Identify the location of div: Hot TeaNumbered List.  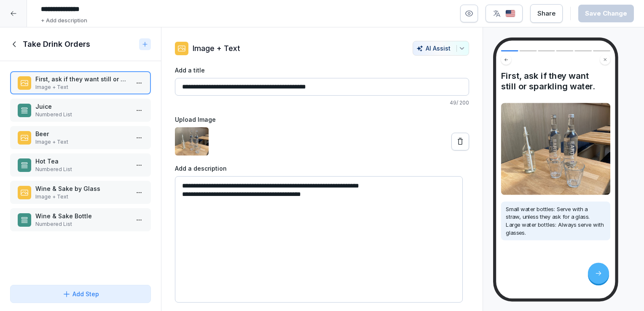
(80, 165).